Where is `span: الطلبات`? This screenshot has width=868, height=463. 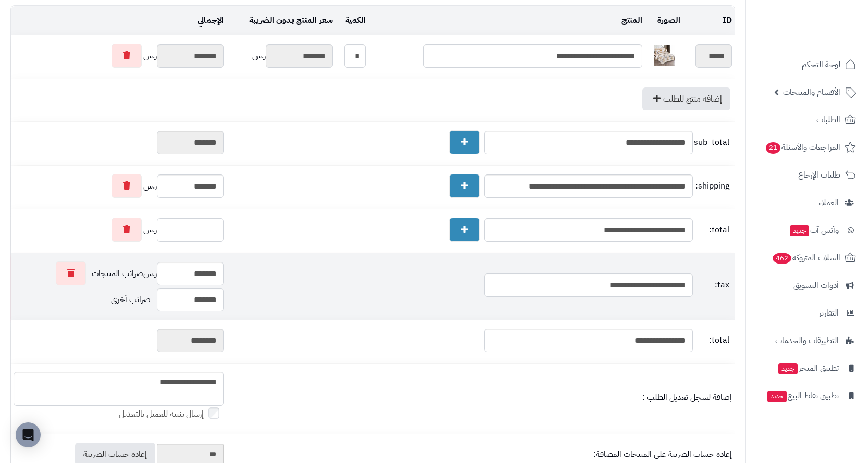 span: الطلبات is located at coordinates (828, 120).